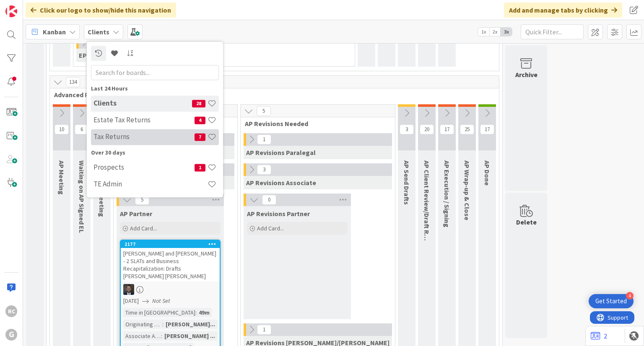  I want to click on span: 2x, so click(495, 32).